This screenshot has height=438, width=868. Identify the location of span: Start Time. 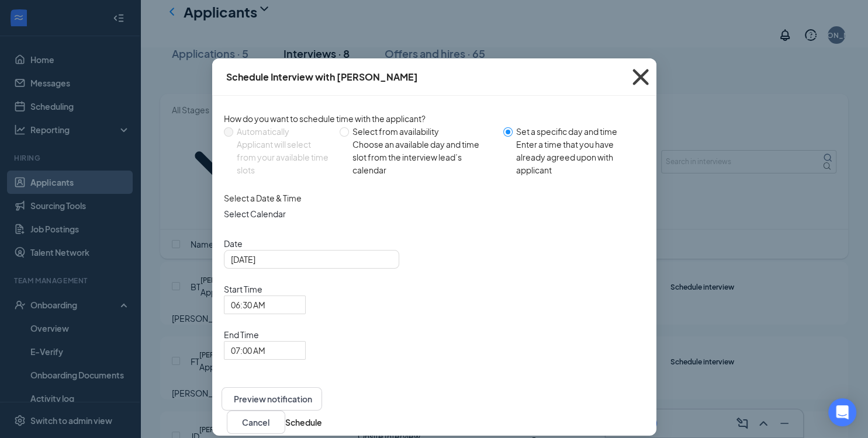
(264, 289).